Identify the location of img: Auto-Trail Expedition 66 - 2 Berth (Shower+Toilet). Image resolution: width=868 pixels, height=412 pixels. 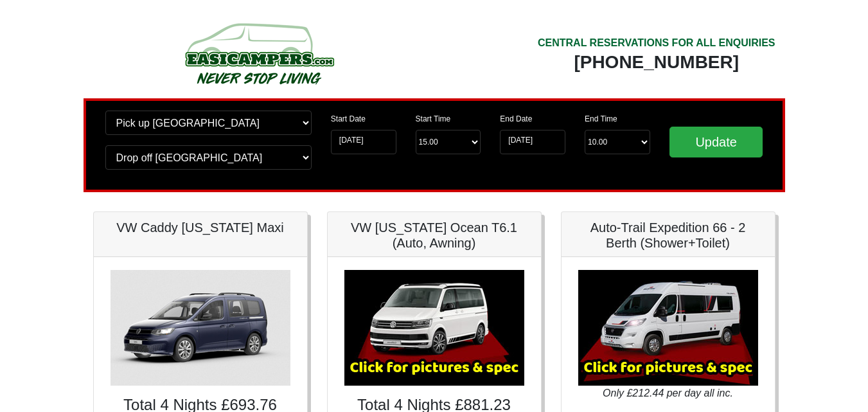
(669, 328).